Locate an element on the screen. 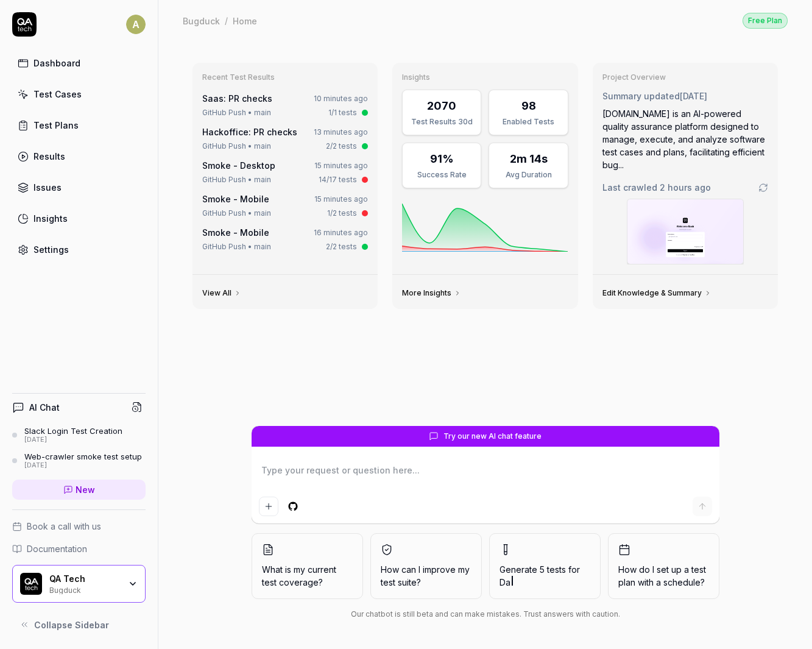 The image size is (812, 649). div: 1/2 tests is located at coordinates (342, 213).